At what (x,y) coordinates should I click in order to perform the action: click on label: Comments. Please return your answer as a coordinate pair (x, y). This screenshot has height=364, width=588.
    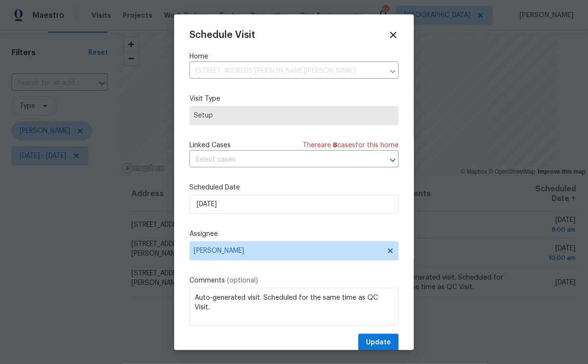
    Looking at the image, I should click on (294, 280).